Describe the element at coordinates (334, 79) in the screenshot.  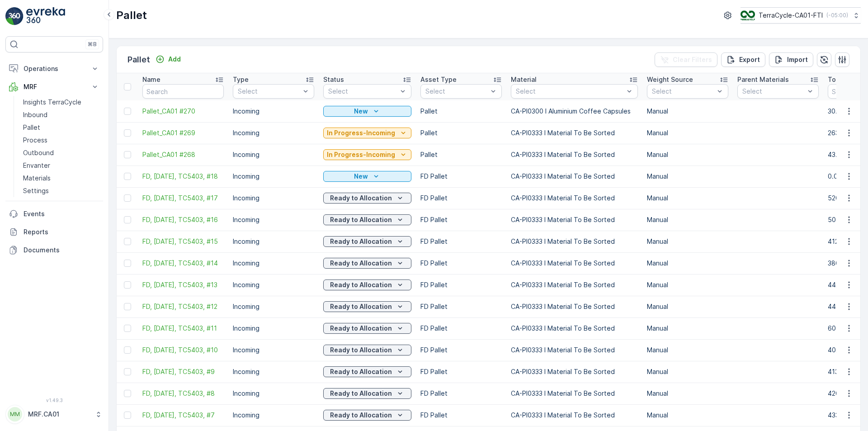
I see `p: Status` at that location.